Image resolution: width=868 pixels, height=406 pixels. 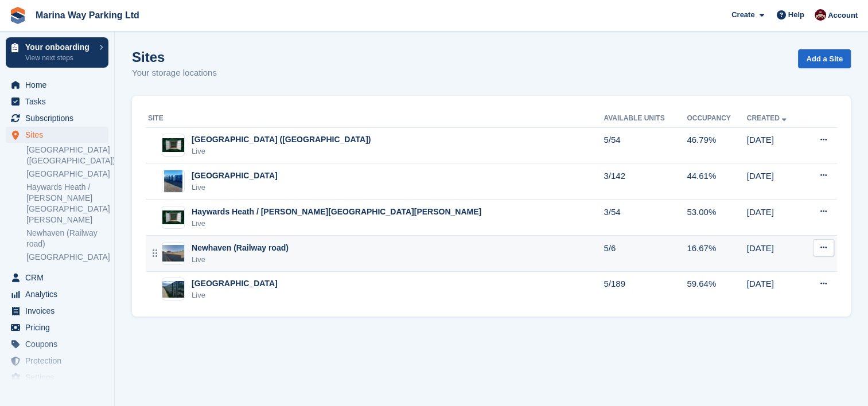 What do you see at coordinates (820, 15) in the screenshot?
I see `img: Daniel Finn` at bounding box center [820, 15].